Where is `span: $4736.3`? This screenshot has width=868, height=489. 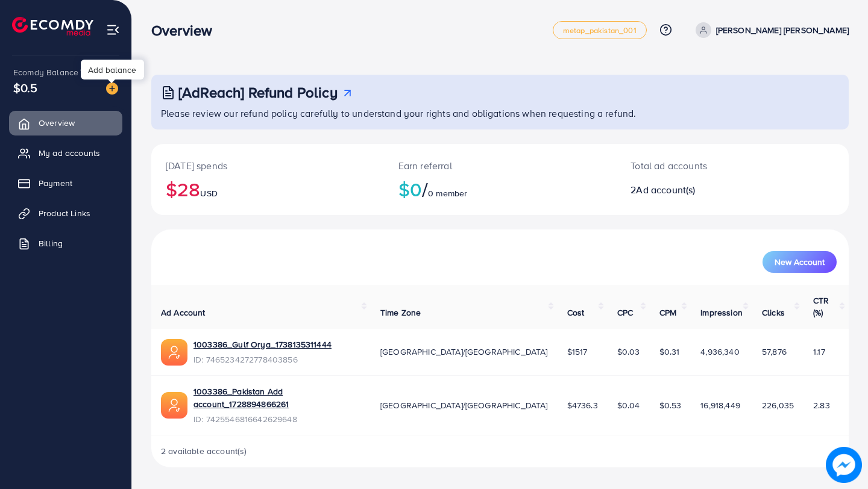 span: $4736.3 is located at coordinates (583, 406).